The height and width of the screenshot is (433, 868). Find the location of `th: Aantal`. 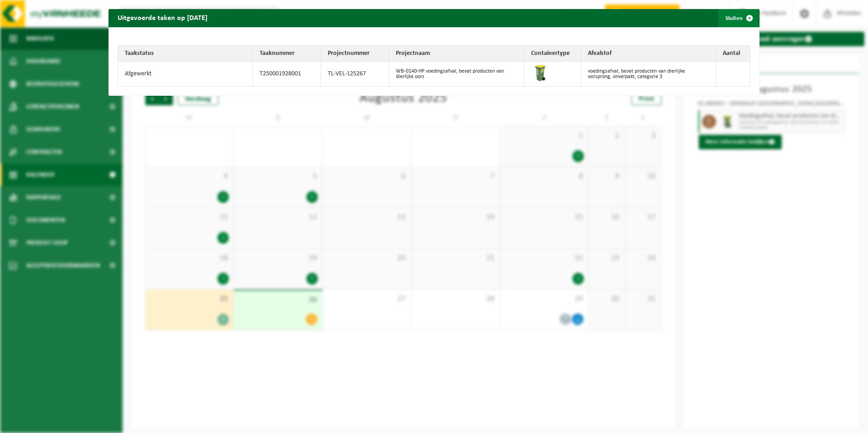

th: Aantal is located at coordinates (733, 54).